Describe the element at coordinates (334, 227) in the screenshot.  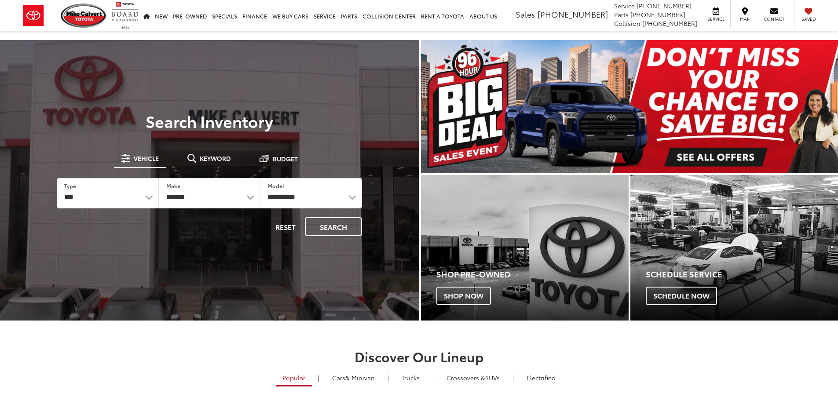
I see `button: Search` at that location.